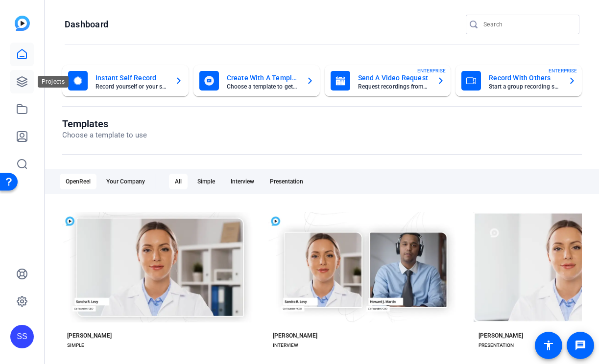 This screenshot has height=364, width=599. Describe the element at coordinates (263, 78) in the screenshot. I see `mat-card-title: Create With A Template` at that location.